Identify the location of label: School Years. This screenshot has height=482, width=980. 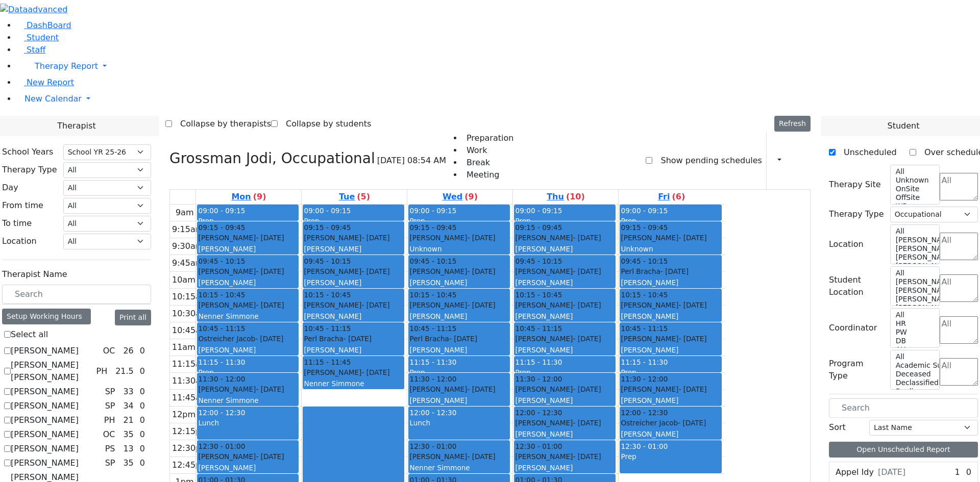
(28, 152).